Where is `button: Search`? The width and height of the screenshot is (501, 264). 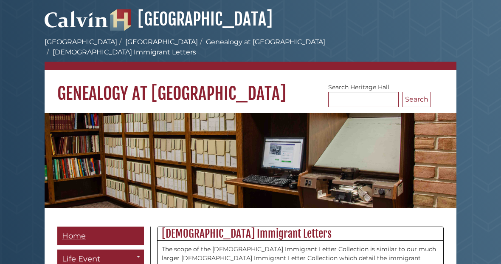
button: Search is located at coordinates (416, 99).